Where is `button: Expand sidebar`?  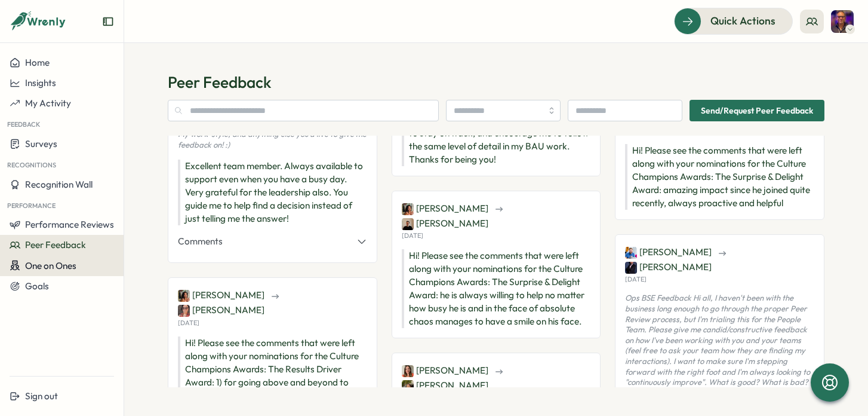
button: Expand sidebar is located at coordinates (108, 21).